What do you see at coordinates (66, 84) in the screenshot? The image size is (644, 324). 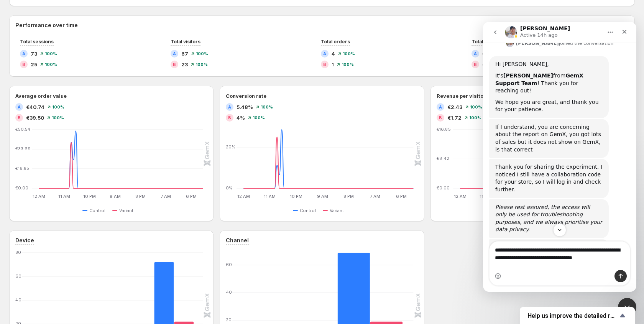 I see `div: We hope you are great, and thank you for your patience.` at bounding box center [66, 84].